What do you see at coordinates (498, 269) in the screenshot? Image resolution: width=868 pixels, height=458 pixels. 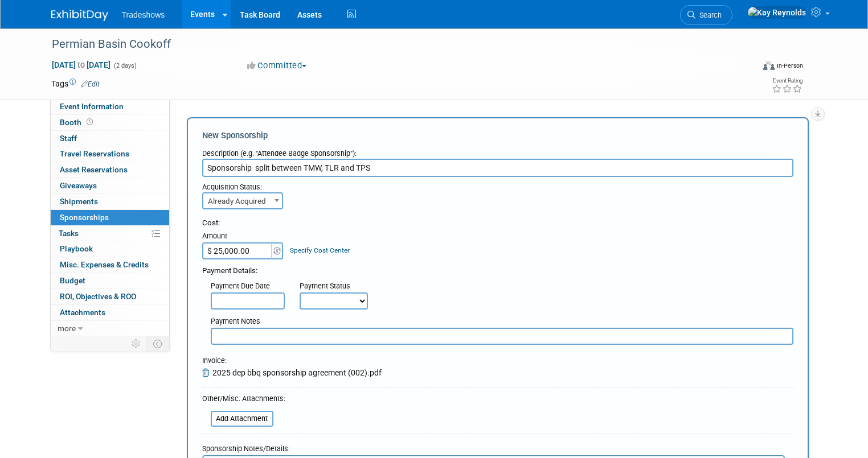 I see `div: Payment Details:` at bounding box center [498, 269].